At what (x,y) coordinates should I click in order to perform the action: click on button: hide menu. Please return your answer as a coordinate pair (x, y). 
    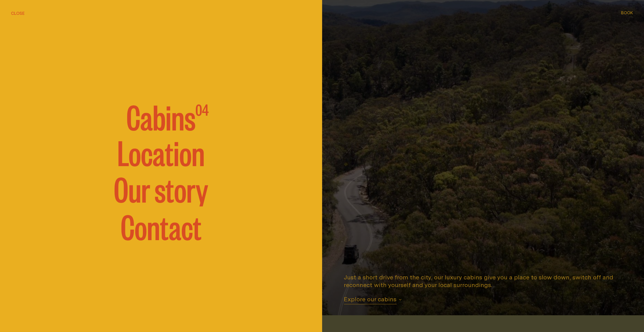
    Looking at the image, I should click on (18, 13).